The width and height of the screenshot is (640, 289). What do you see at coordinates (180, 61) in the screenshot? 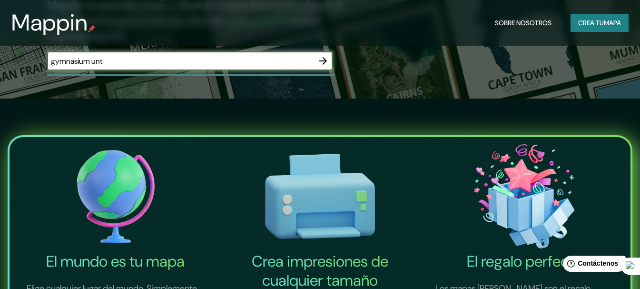
I see `input: Elige tu lugar favorito` at bounding box center [180, 61].